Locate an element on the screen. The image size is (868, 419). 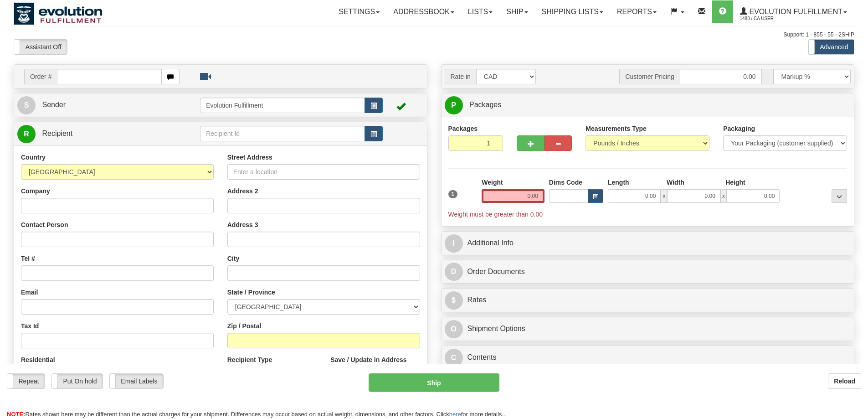
label: Weight is located at coordinates (492, 182).